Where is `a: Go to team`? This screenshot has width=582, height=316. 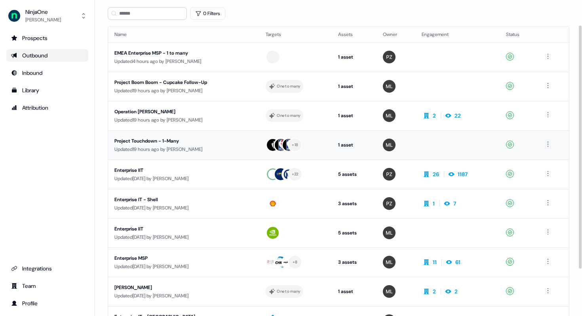 a: Go to team is located at coordinates (47, 286).